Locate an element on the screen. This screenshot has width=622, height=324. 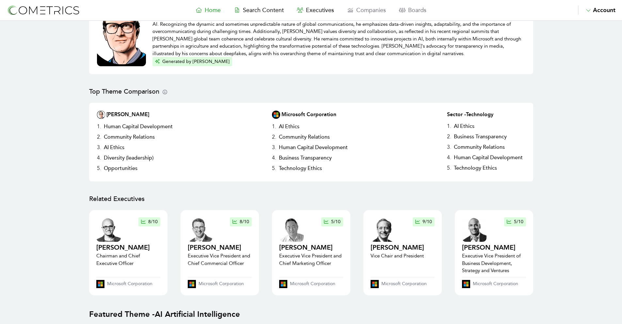
a: Search Content is located at coordinates (258, 10).